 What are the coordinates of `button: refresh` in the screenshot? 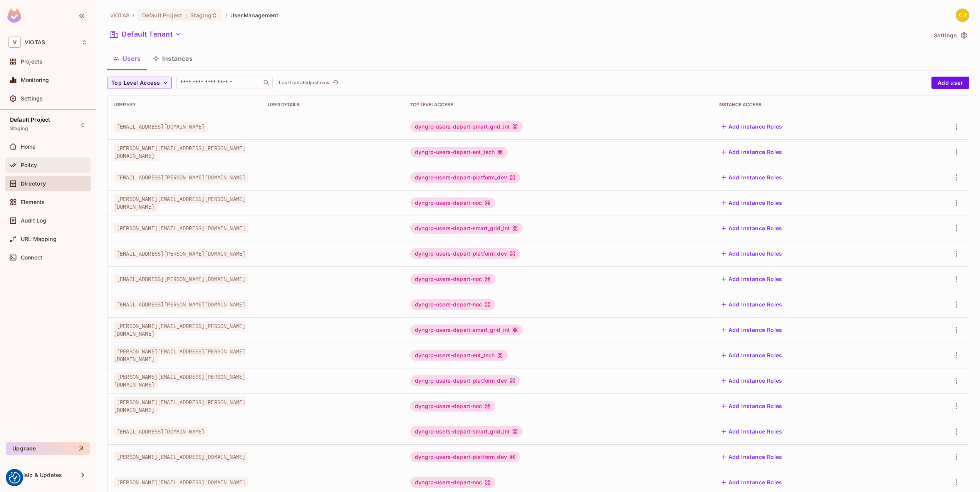 It's located at (336, 83).